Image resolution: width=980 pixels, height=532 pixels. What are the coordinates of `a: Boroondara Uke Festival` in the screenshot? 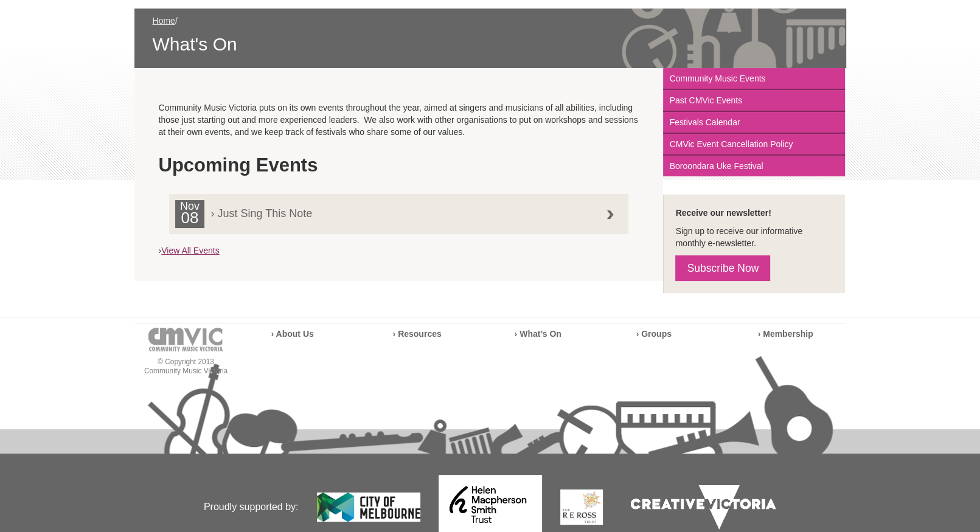 It's located at (754, 166).